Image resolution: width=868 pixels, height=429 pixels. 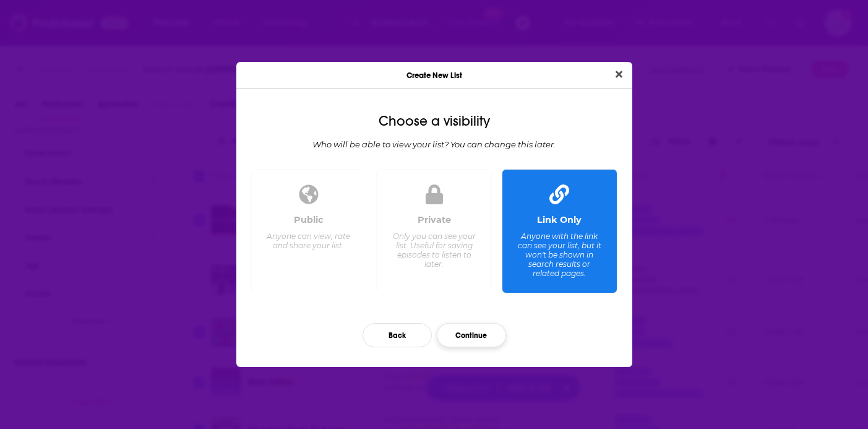 I want to click on div: Public, so click(x=309, y=220).